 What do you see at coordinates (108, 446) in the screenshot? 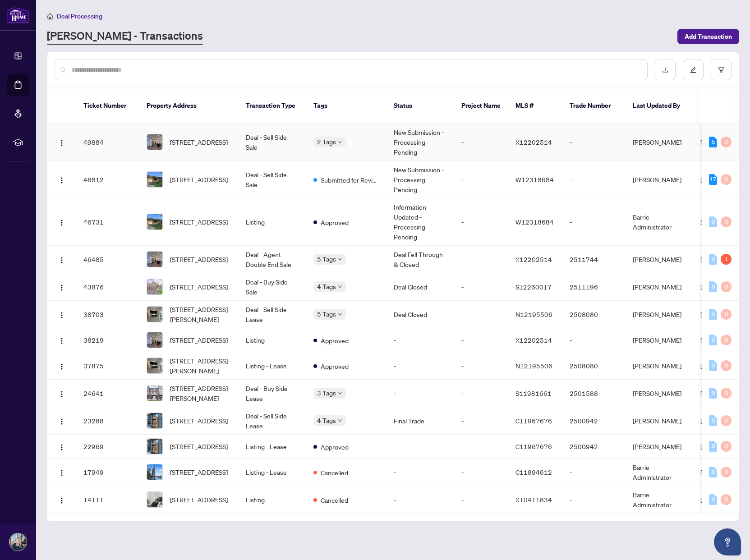
I see `td: 22969` at bounding box center [108, 446].